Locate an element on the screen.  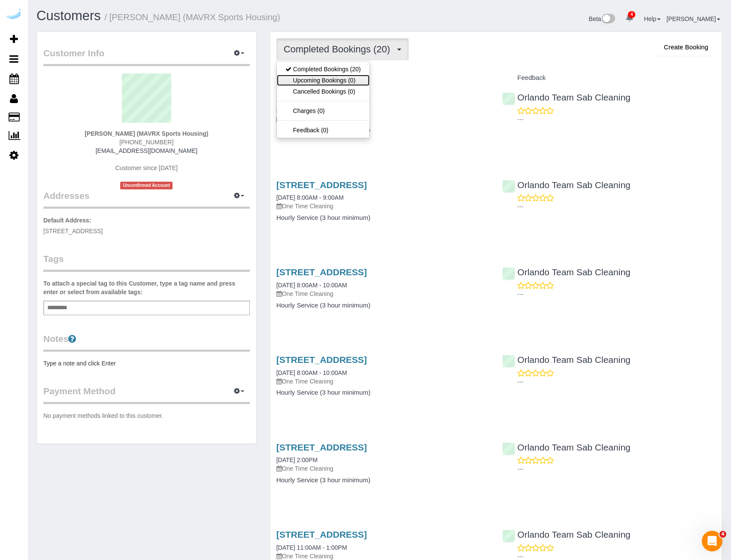
a: Customers is located at coordinates (69, 16).